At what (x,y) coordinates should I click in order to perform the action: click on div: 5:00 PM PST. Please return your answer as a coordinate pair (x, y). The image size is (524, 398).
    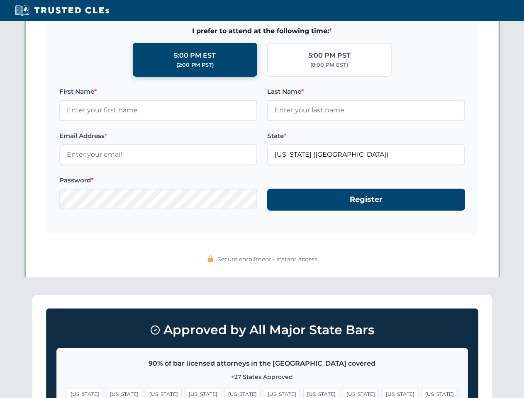
    Looking at the image, I should click on (330, 56).